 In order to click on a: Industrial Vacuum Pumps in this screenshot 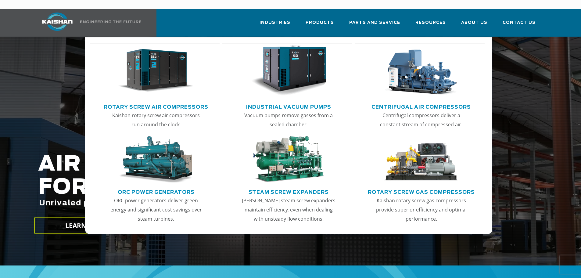, I will do `click(288, 106)`.